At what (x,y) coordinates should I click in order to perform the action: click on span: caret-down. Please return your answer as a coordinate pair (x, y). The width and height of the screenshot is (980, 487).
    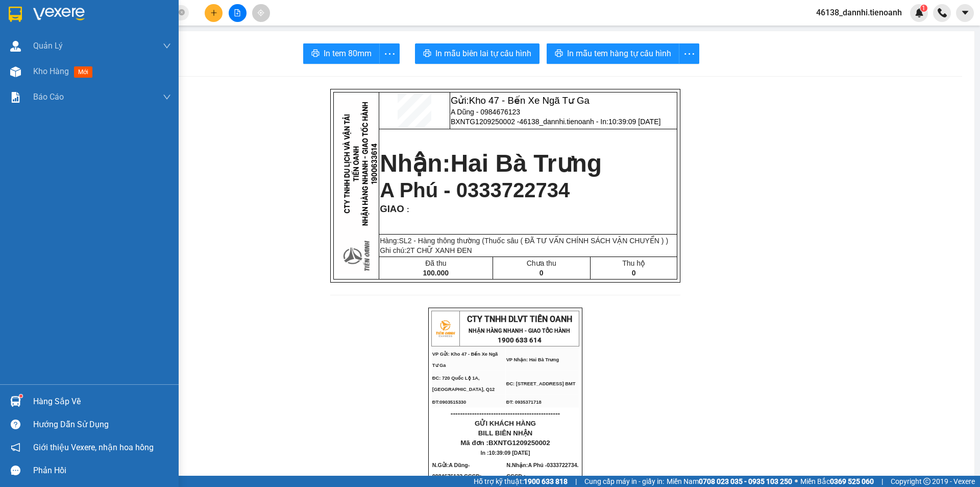
    Looking at the image, I should click on (965, 13).